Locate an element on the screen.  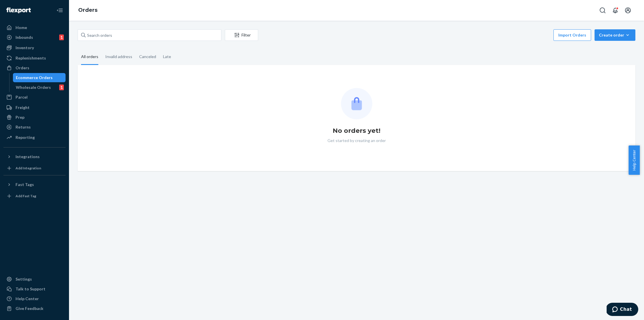
button: Talk to Support is located at coordinates (35, 289).